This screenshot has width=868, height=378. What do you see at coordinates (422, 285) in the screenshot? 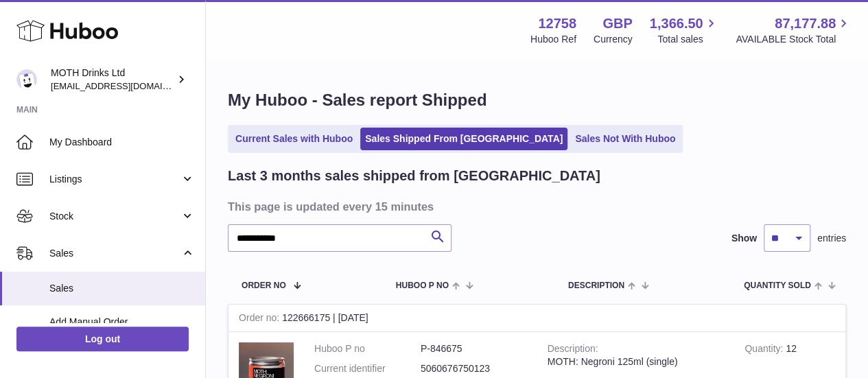
I see `span: Huboo P no` at bounding box center [422, 285].